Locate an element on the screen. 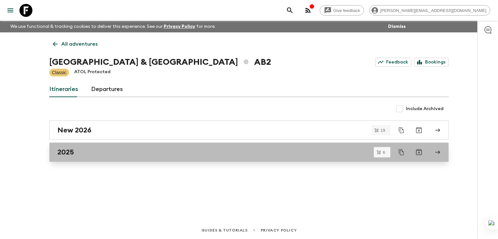  a: 2025 is located at coordinates (249, 153).